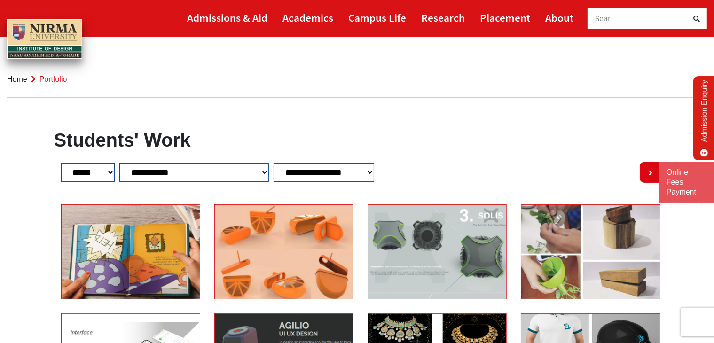 The image size is (714, 343). What do you see at coordinates (357, 140) in the screenshot?
I see `h1: Students' Work` at bounding box center [357, 140].